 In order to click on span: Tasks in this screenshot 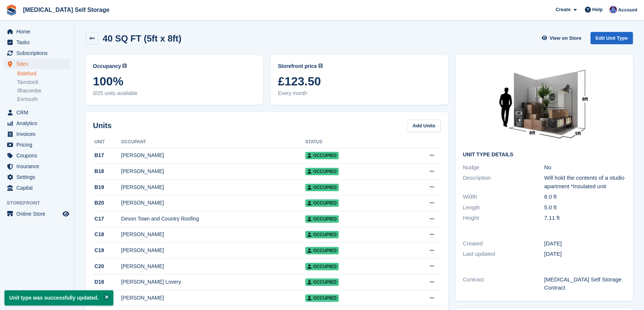, I will do `click(39, 42)`.